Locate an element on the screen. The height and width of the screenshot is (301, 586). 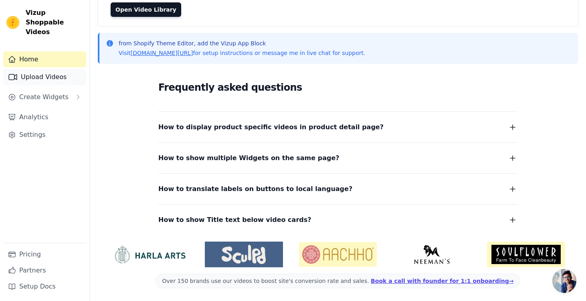
span: How to show Title text below video cards? is located at coordinates (235, 220).